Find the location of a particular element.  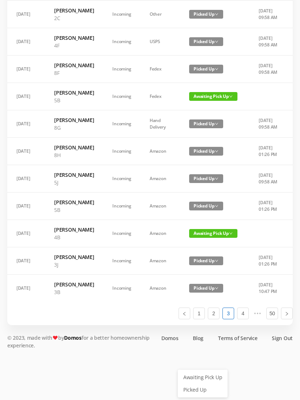

p: 8F is located at coordinates (74, 73).